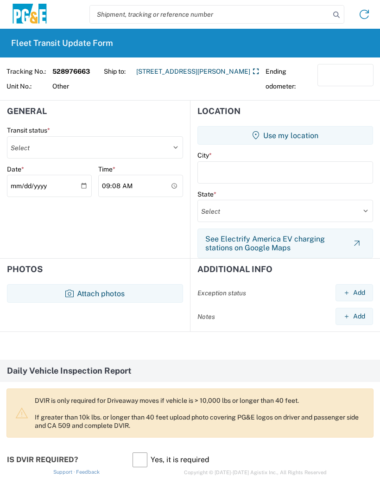 The width and height of the screenshot is (380, 477). What do you see at coordinates (65, 472) in the screenshot?
I see `a: Support` at bounding box center [65, 472].